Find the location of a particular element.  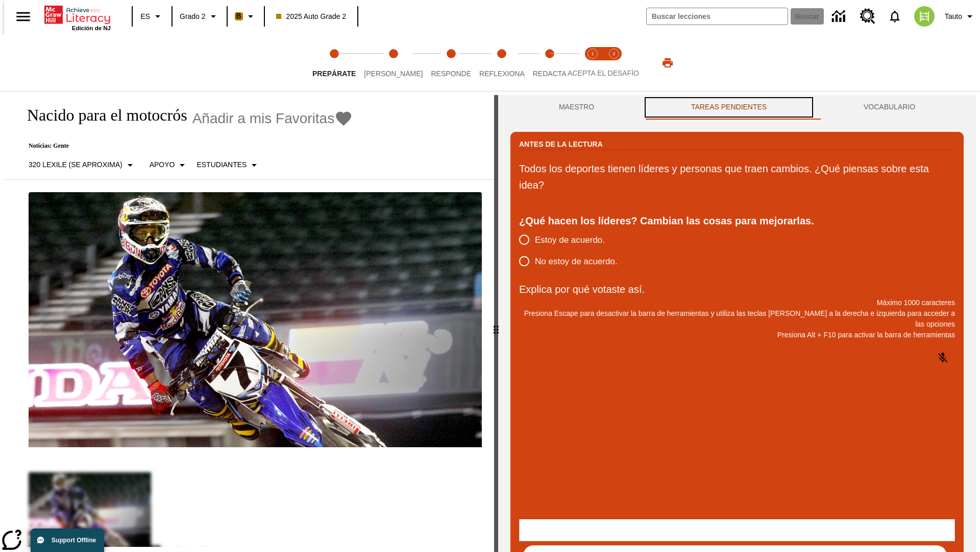

button: Redacta step 5 of 5 is located at coordinates (550, 63).